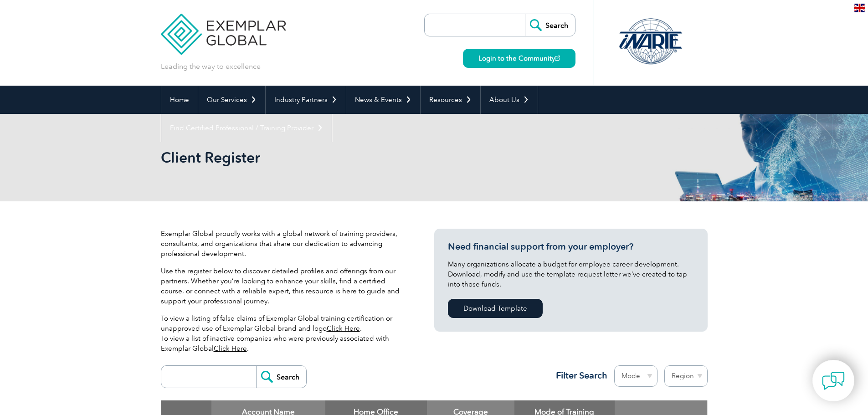  I want to click on a: Login to the Community, so click(519, 58).